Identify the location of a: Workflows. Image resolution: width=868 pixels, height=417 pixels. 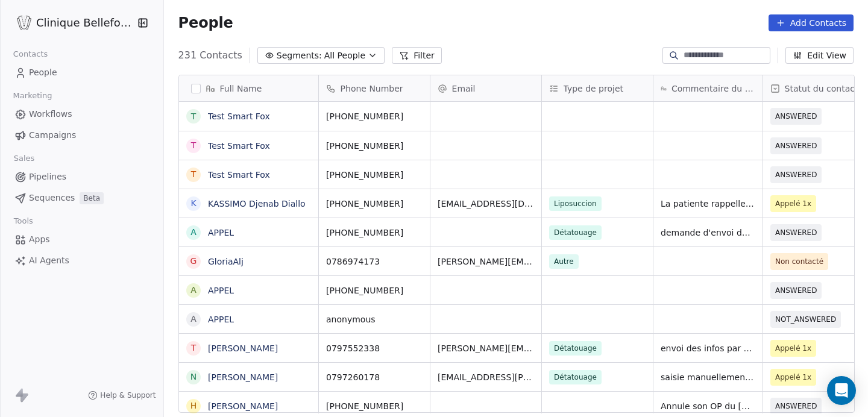
(81, 114).